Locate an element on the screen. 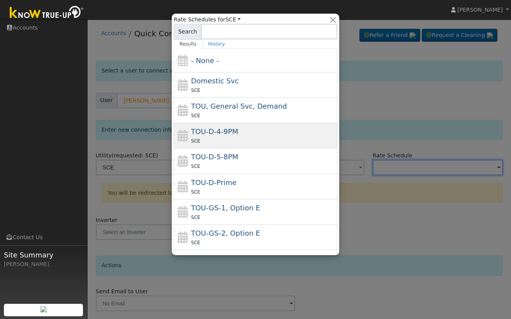 The image size is (511, 319). a: Results is located at coordinates (188, 44).